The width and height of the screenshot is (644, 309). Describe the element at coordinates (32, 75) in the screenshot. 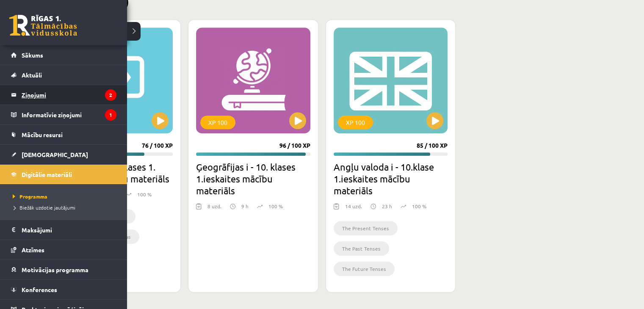

I see `span: Aktuāli` at that location.